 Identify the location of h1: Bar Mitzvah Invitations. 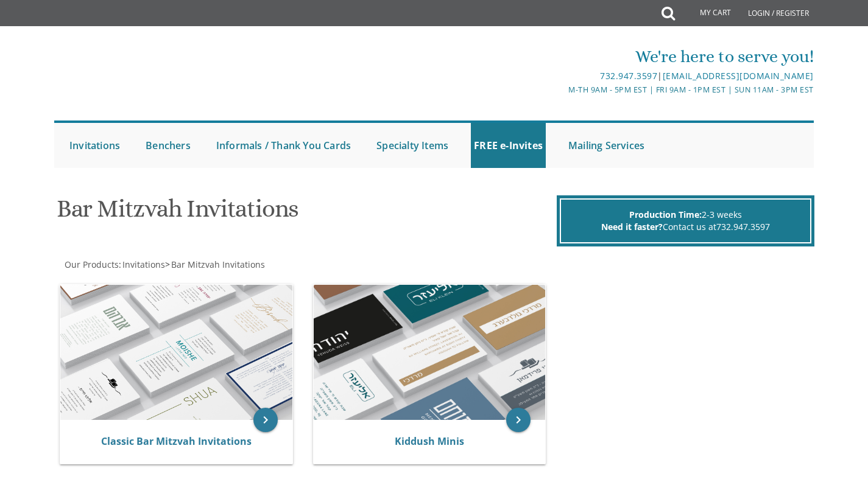
(305, 213).